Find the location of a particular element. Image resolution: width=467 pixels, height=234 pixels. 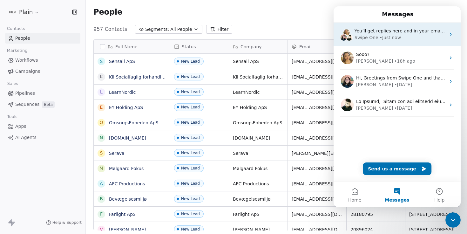

button: Messages is located at coordinates (63, 188).